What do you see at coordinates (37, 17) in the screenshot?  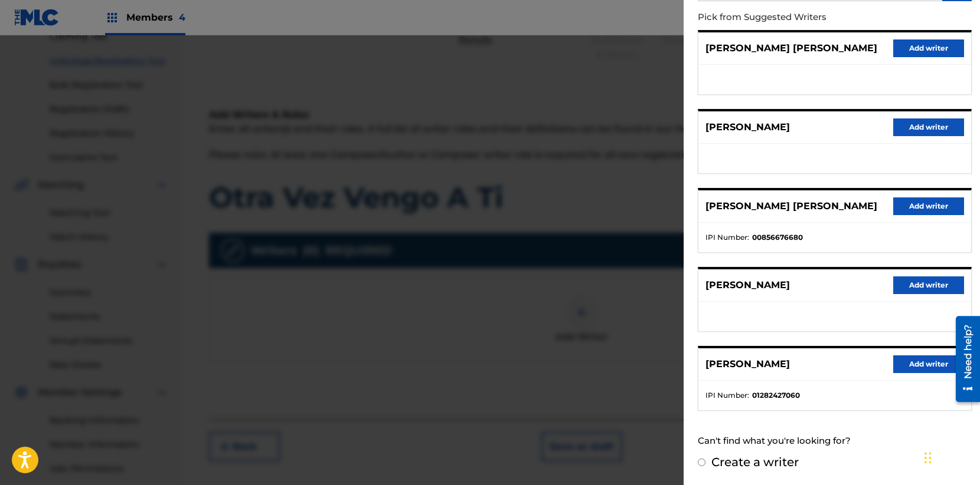 I see `img: MLC Logo` at bounding box center [37, 17].